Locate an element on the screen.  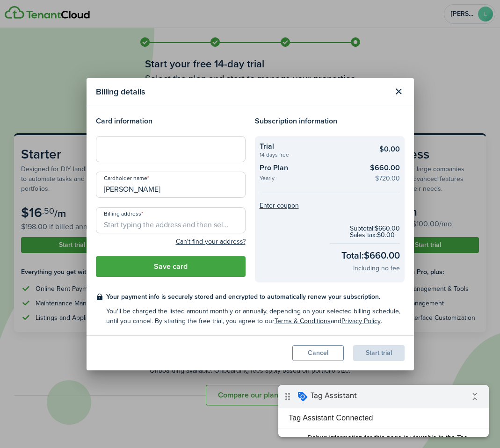
button: Cancel is located at coordinates (318, 353).